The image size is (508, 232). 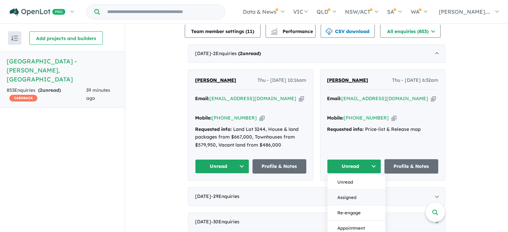 What do you see at coordinates (15, 38) in the screenshot?
I see `img: sort.svg` at bounding box center [15, 38].